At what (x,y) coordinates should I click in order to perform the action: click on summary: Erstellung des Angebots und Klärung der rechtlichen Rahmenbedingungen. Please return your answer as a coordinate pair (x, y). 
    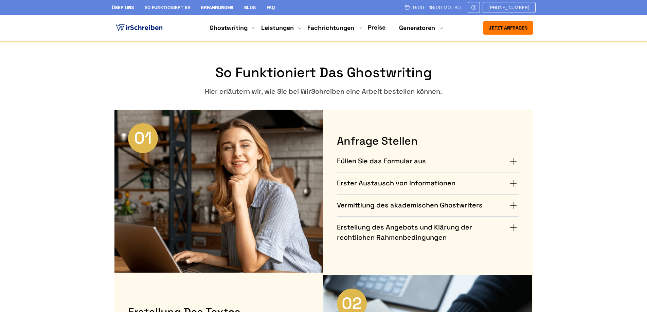
    Looking at the image, I should click on (428, 232).